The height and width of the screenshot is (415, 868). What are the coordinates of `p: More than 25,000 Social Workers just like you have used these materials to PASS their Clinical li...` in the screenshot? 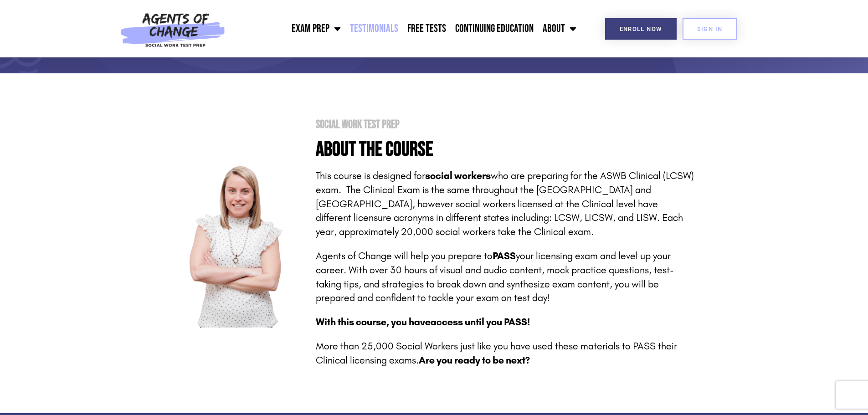 It's located at (505, 354).